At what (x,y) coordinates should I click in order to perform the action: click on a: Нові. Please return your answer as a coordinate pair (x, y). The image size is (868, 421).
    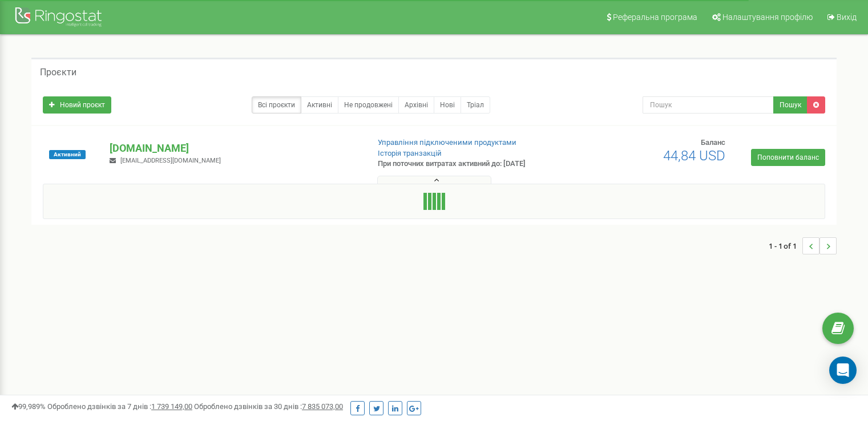
    Looking at the image, I should click on (447, 105).